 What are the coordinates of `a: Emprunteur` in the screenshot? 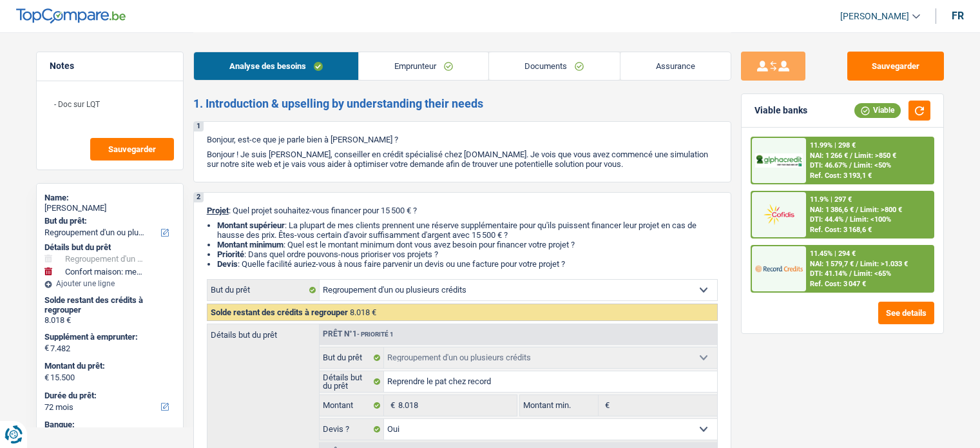 It's located at (424, 65).